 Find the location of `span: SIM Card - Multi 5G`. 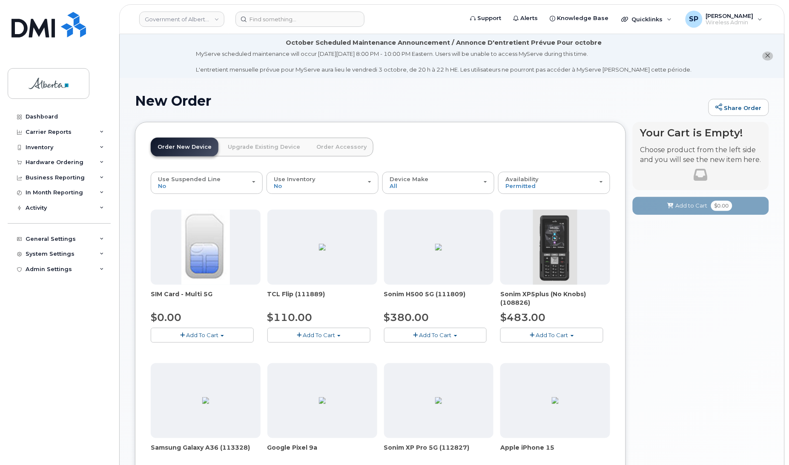

span: SIM Card - Multi 5G is located at coordinates (206, 298).